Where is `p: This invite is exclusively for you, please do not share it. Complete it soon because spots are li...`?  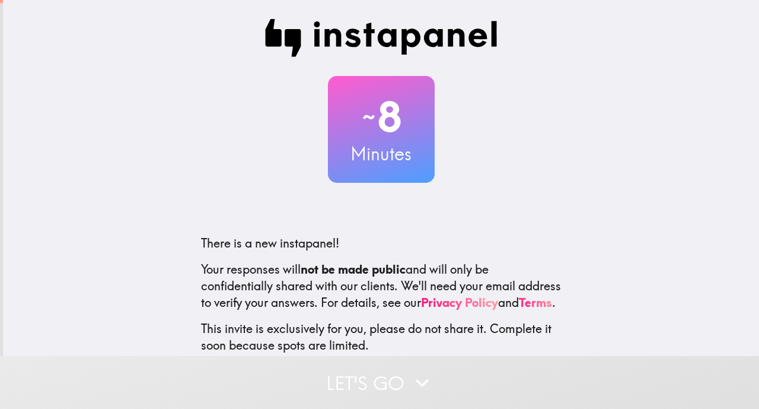 p: This invite is exclusively for you, please do not share it. Complete it soon because spots are li... is located at coordinates (381, 337).